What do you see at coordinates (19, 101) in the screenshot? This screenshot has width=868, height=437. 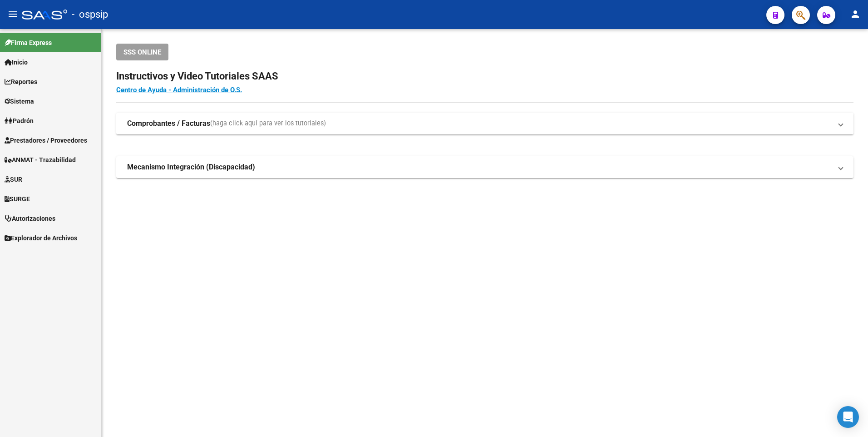 I see `span: Sistema` at bounding box center [19, 101].